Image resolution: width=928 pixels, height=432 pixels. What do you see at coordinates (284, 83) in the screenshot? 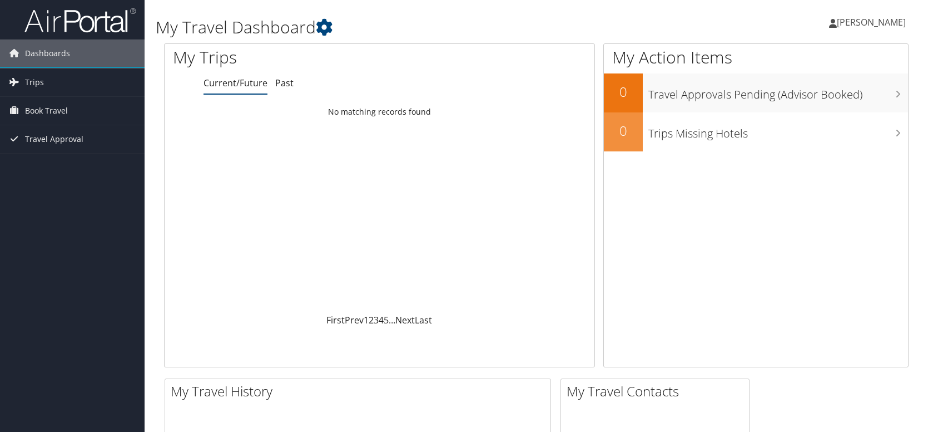
I see `a: Past` at bounding box center [284, 83].